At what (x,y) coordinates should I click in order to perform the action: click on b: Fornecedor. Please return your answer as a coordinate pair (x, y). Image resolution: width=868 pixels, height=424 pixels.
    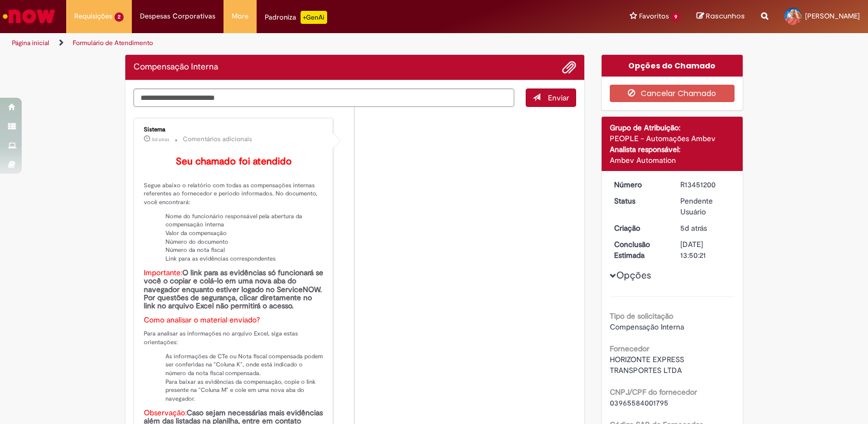
    Looking at the image, I should click on (630, 349).